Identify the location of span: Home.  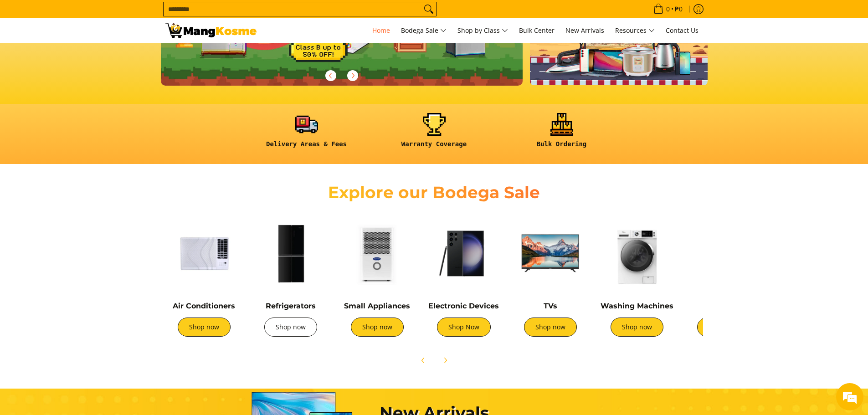
(381, 30).